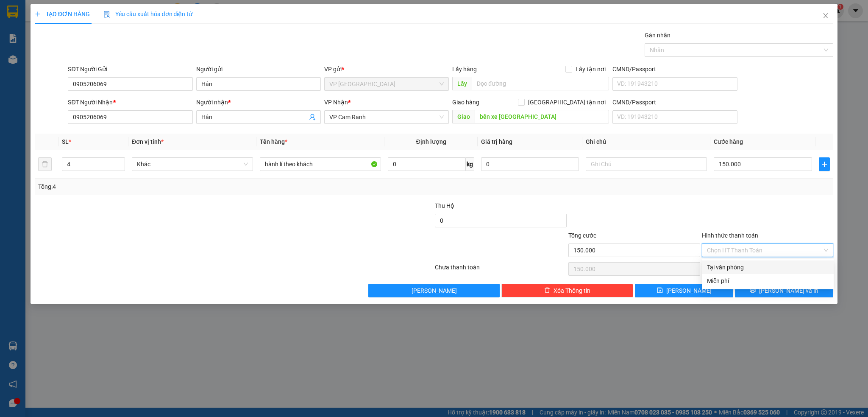  I want to click on span: TẠO ĐƠN HÀNG, so click(62, 14).